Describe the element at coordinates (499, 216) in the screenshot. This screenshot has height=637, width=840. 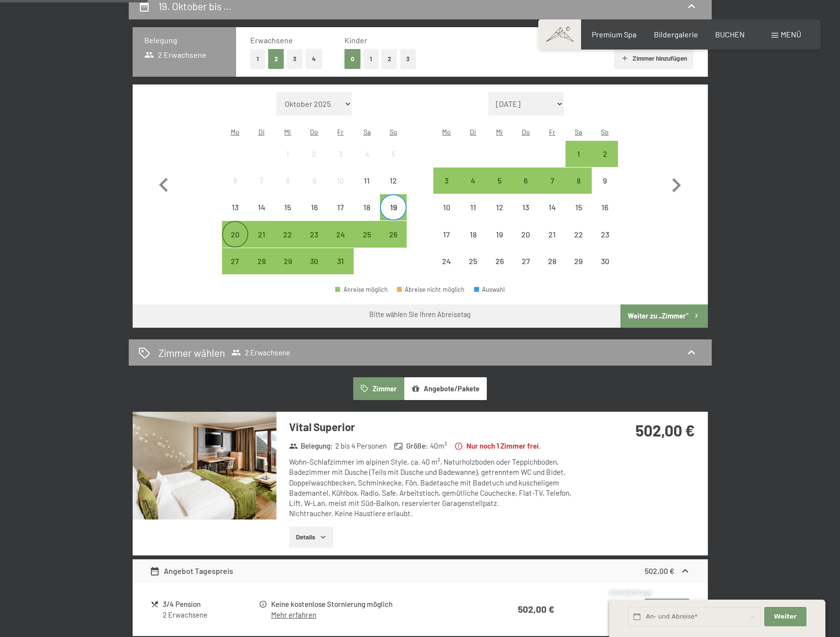
I see `div: 12` at that location.